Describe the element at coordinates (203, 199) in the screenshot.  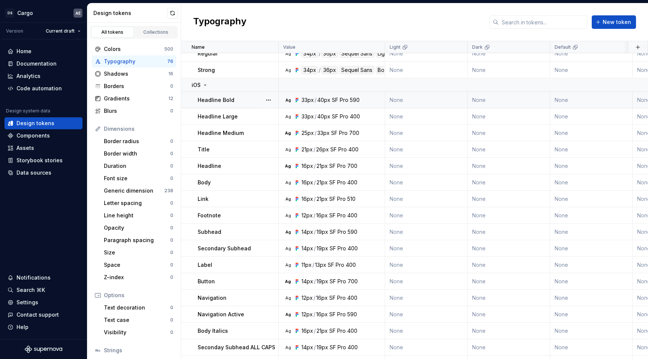
I see `p: Link` at that location.